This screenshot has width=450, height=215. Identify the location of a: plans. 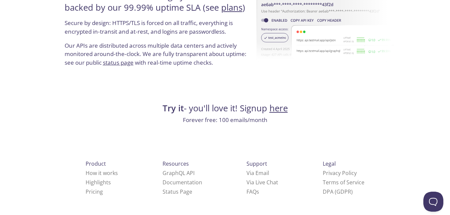
(232, 7).